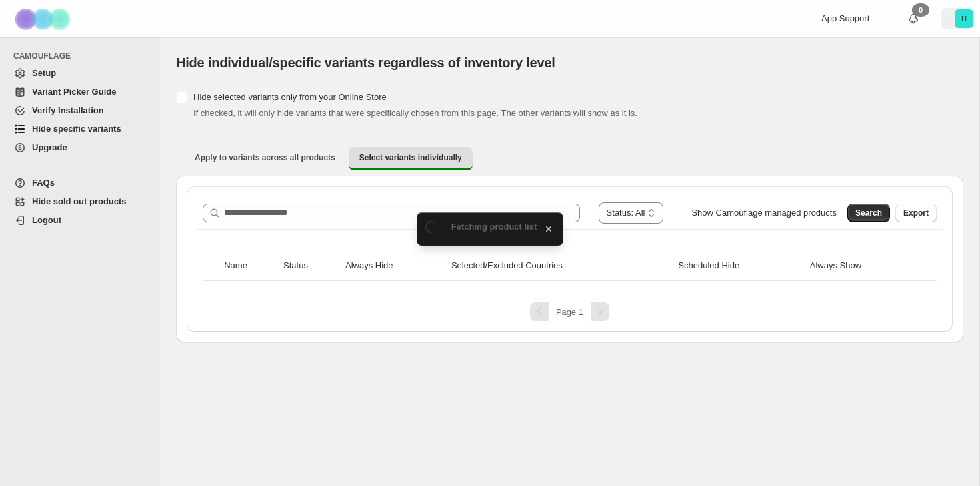 This screenshot has width=980, height=486. Describe the element at coordinates (49, 147) in the screenshot. I see `span: Upgrade` at that location.